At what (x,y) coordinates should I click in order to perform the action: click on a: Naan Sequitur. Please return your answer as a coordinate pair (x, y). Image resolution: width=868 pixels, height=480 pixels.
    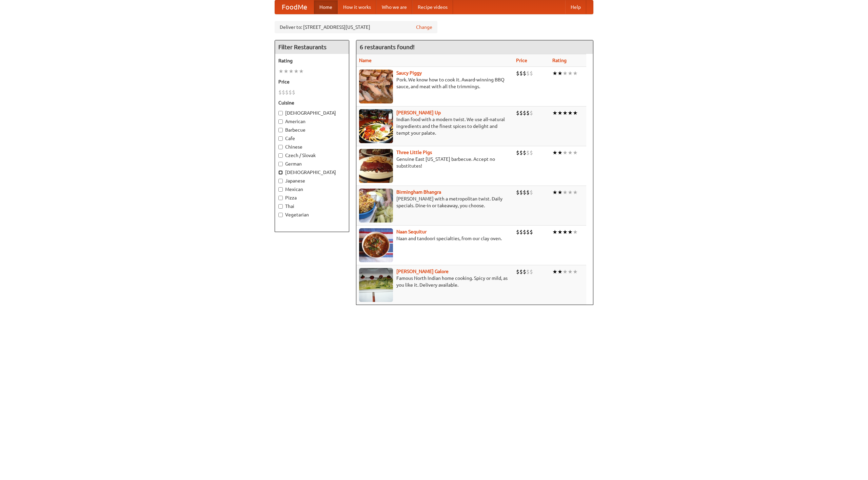
    Looking at the image, I should click on (411, 232).